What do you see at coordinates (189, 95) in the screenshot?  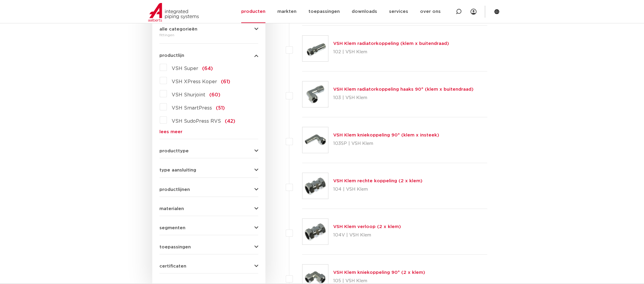 I see `span: VSH Shurjoint` at bounding box center [189, 95].